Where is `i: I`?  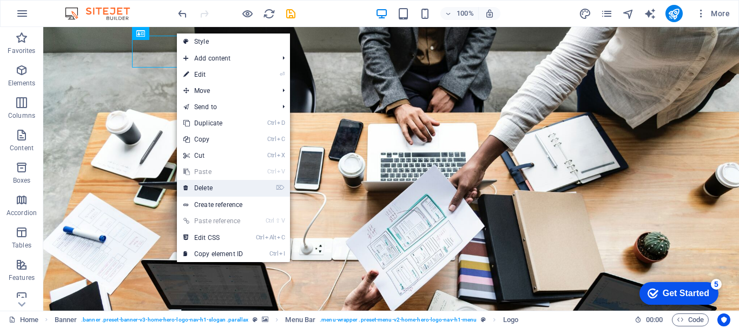
i: I is located at coordinates (282, 254).